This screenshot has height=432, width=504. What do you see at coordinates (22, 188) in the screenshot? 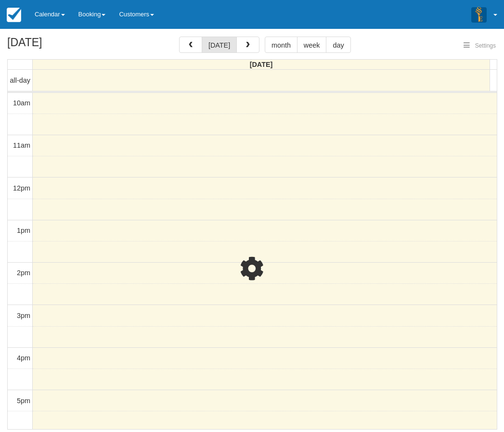
I see `span: 12pm` at bounding box center [22, 188].